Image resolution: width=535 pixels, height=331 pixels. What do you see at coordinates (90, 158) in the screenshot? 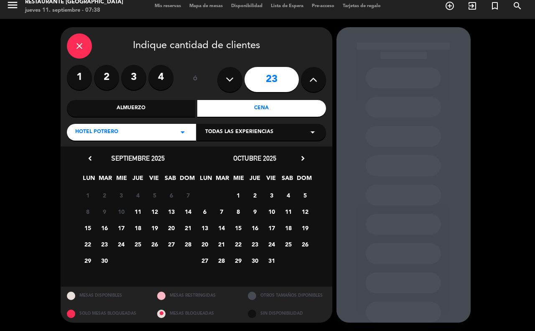
I see `i: chevron_left` at bounding box center [90, 158].